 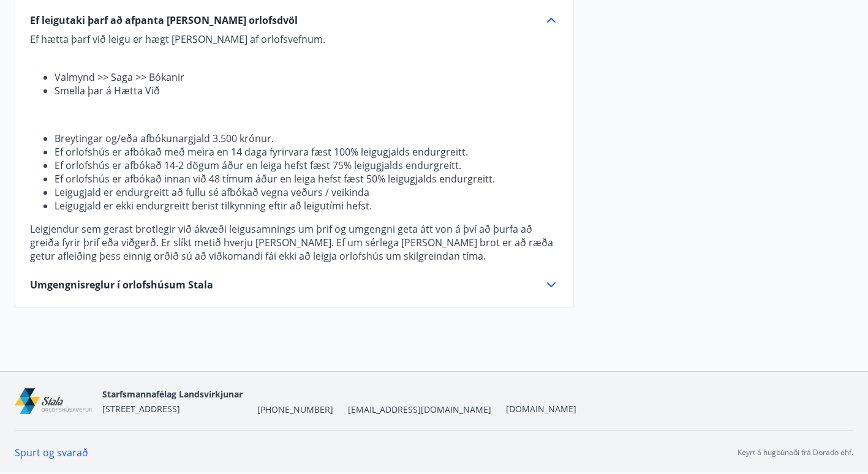 I want to click on span: Umgengnisreglur í orlofshúsum Stala, so click(x=121, y=285).